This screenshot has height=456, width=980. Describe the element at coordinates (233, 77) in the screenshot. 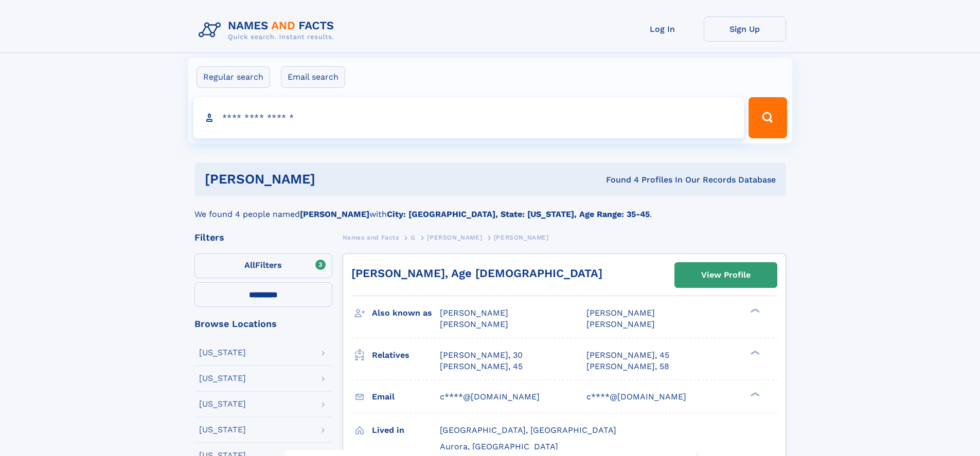

I see `label: Regular search` at that location.